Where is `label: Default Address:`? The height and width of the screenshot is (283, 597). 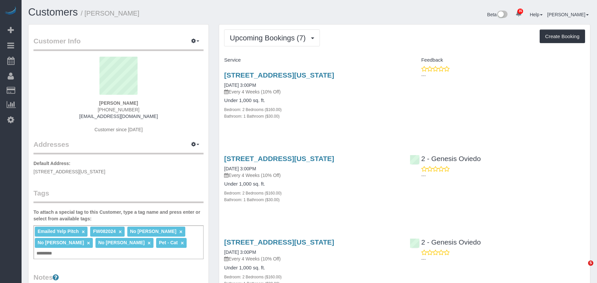 label: Default Address: is located at coordinates (52, 163).